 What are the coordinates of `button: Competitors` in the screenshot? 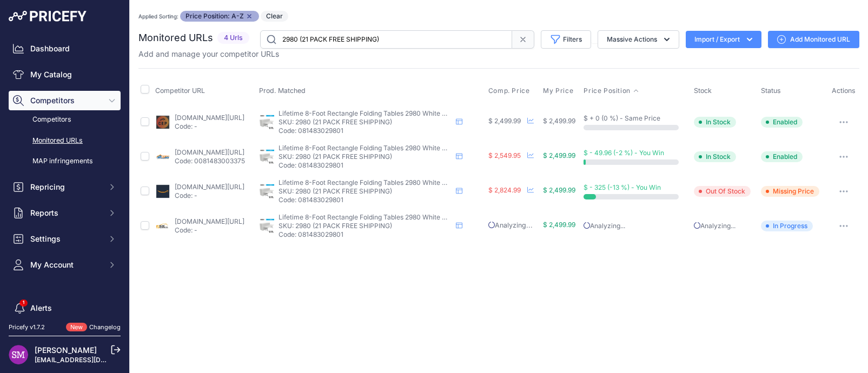 It's located at (65, 100).